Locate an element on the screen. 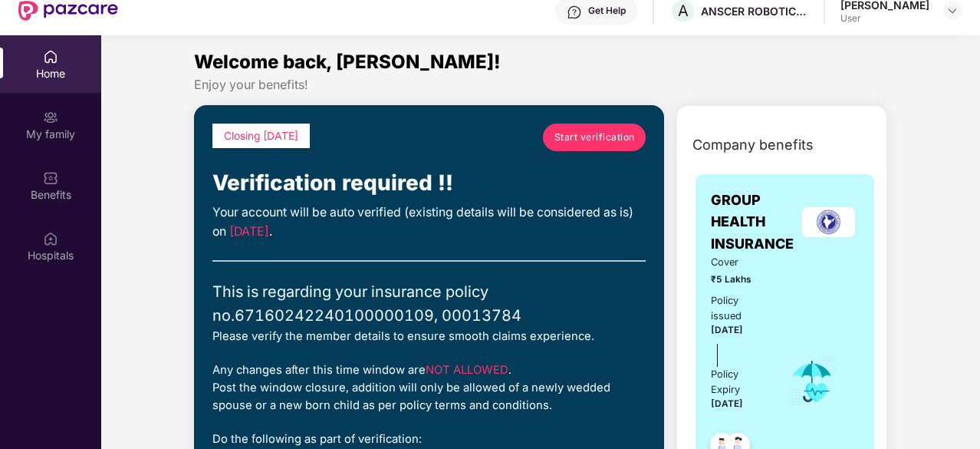  span: Start verification is located at coordinates (595, 137).